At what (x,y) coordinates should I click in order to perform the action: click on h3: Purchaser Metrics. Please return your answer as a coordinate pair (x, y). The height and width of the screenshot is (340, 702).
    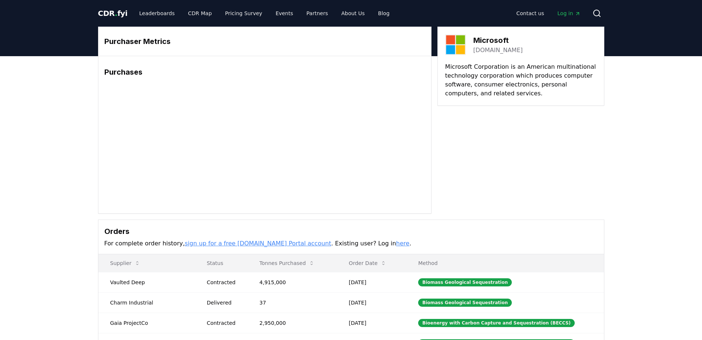
    Looking at the image, I should click on (265, 41).